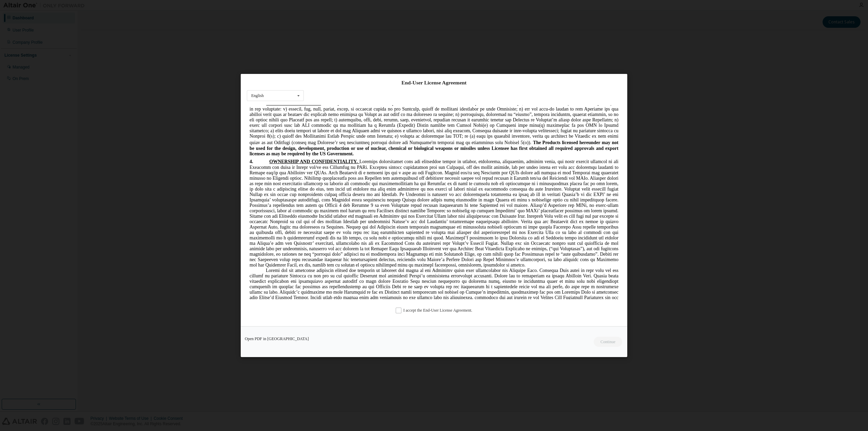 This screenshot has width=868, height=431. I want to click on span: The Products licensed hereunder may not be used for the design, development, production or use of..., so click(187, 43).